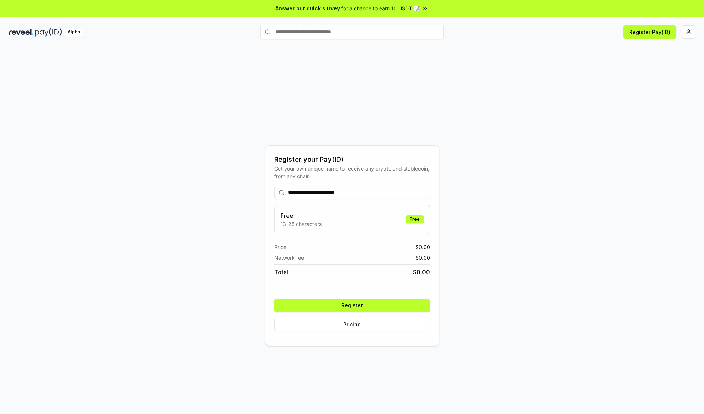 The image size is (704, 414). I want to click on h3: Free, so click(301, 216).